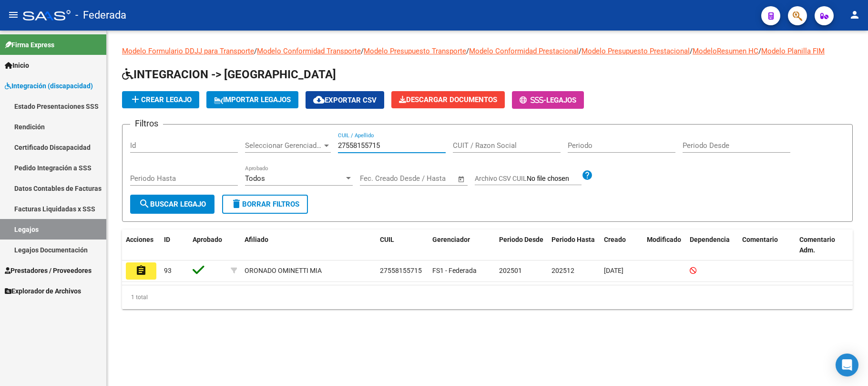  Describe the element at coordinates (430, 178) in the screenshot. I see `input: Fecha fin` at that location.